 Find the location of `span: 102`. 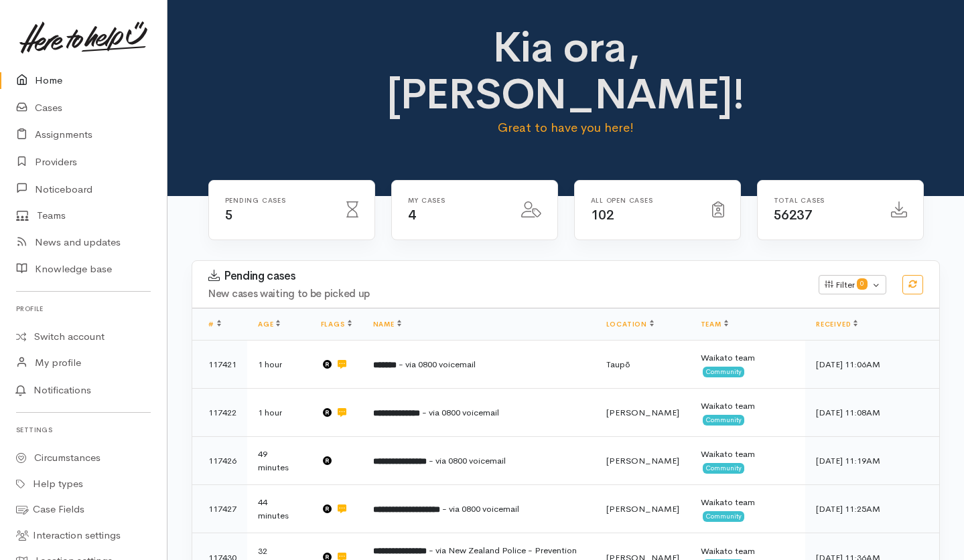

span: 102 is located at coordinates (602, 215).